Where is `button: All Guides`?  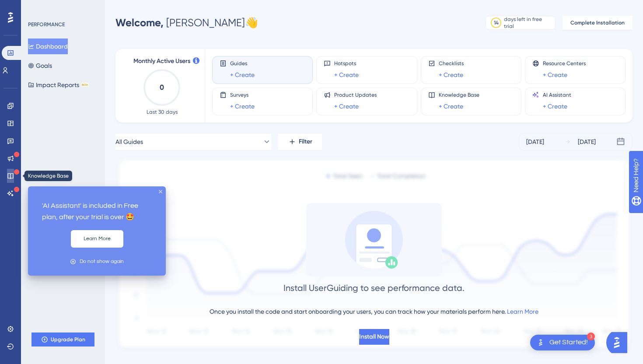 button: All Guides is located at coordinates (193, 142).